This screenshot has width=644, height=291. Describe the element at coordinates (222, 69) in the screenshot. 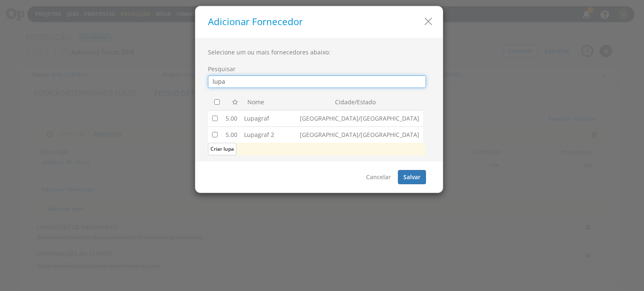

I see `label: Pesquisar` at that location.